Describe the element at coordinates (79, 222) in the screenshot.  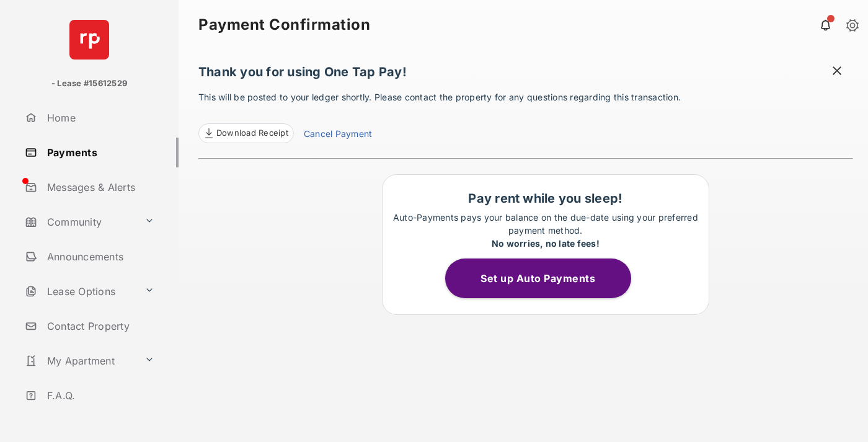
I see `a: Community` at that location.